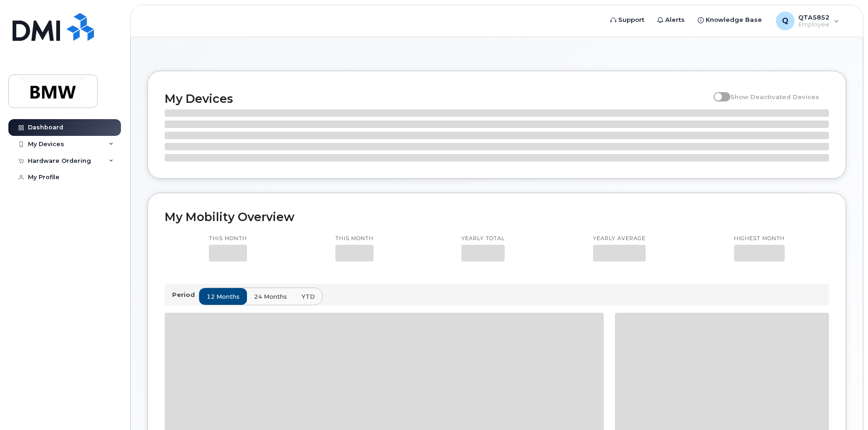  I want to click on span: Show Deactivated Devices, so click(774, 97).